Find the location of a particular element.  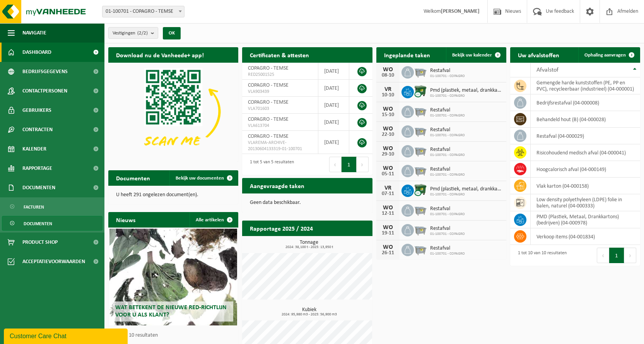

td: behandeld hout (B) (04-000028) is located at coordinates (585, 119).